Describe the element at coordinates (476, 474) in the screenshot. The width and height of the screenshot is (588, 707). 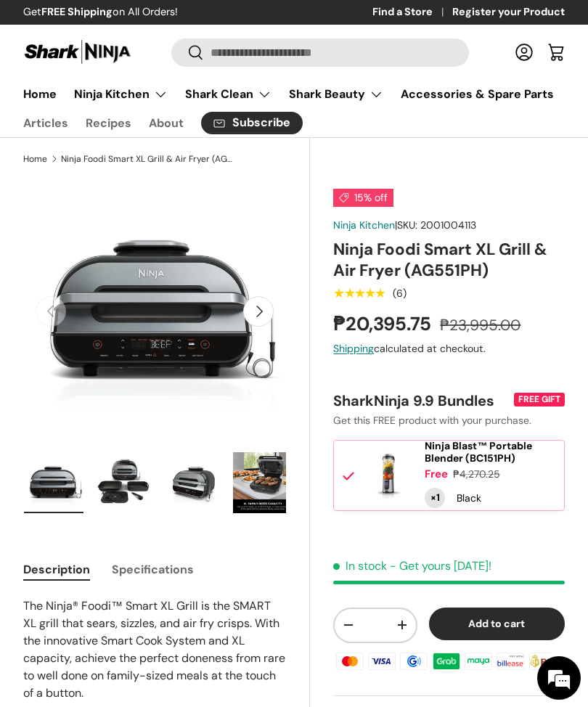
I see `div: ₱4,270.25` at that location.